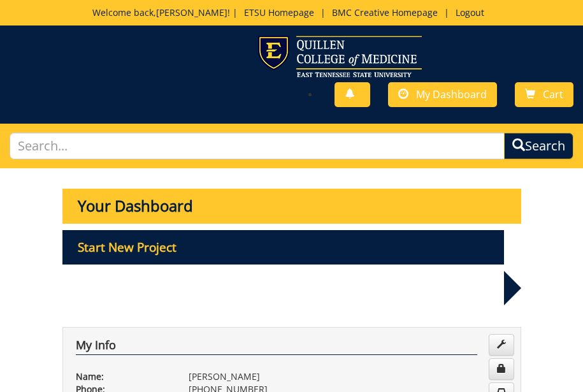 This screenshot has height=392, width=583. Describe the element at coordinates (553, 94) in the screenshot. I see `span: Cart` at that location.